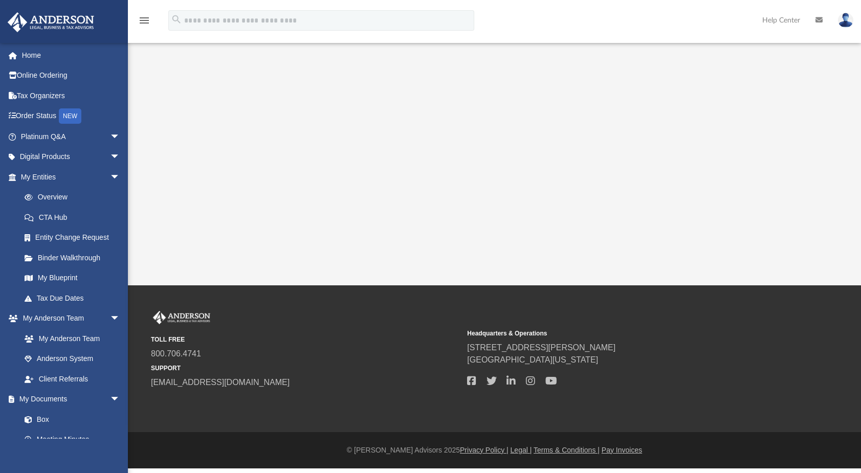  What do you see at coordinates (70, 419) in the screenshot?
I see `a: Box` at bounding box center [70, 419].